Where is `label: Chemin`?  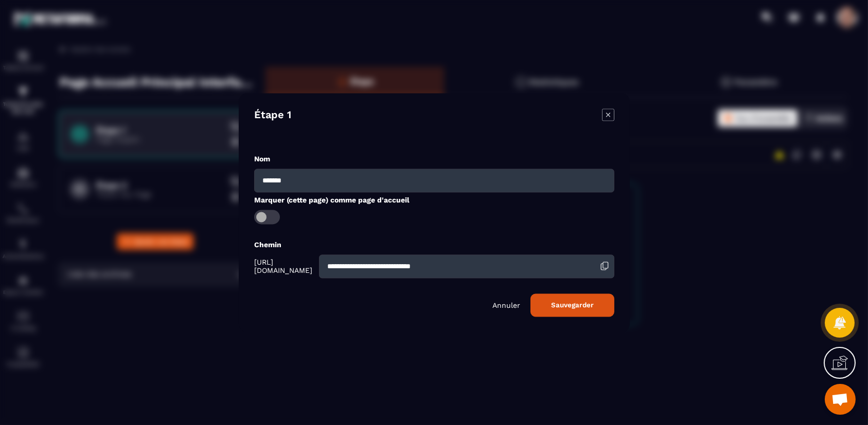
label: Chemin is located at coordinates (267, 245).